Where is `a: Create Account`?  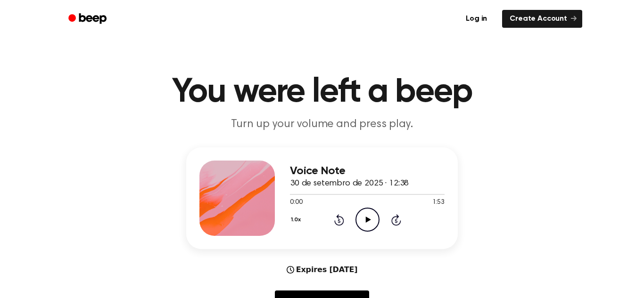 a: Create Account is located at coordinates (542, 19).